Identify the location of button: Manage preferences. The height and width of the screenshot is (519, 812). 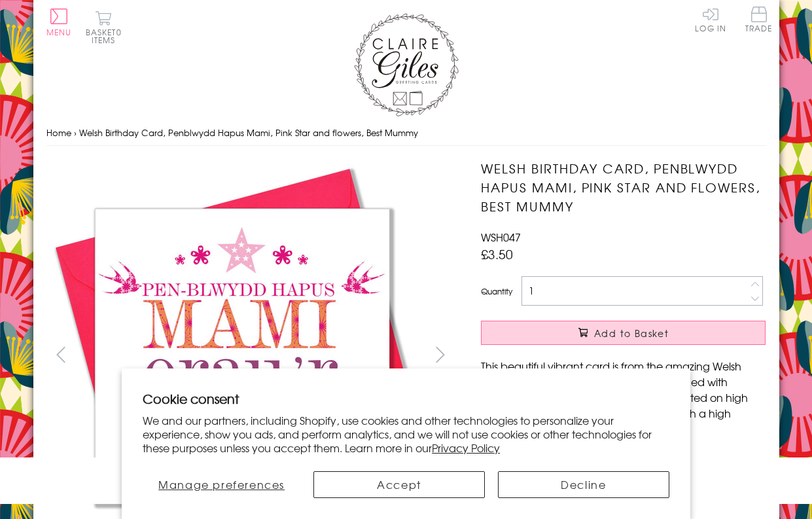
(221, 484).